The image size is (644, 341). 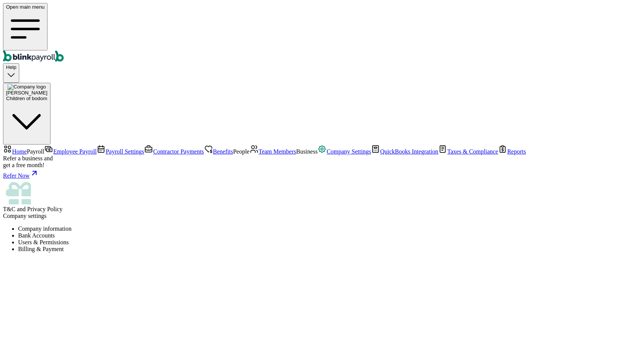 I want to click on a: Benefits, so click(x=218, y=152).